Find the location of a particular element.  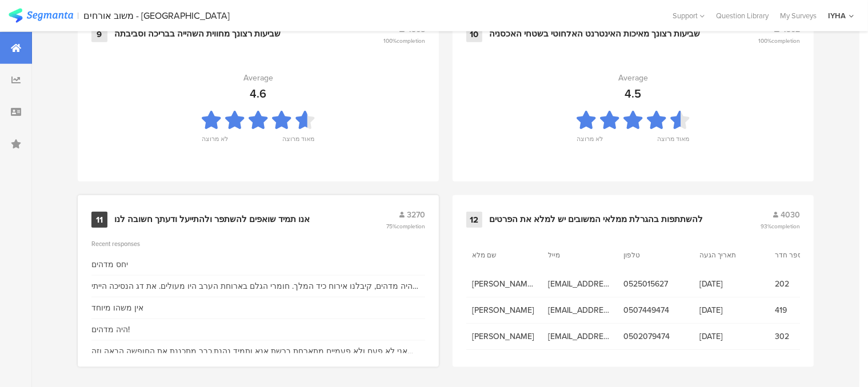

section: תאריך הגעה is located at coordinates (725, 255).